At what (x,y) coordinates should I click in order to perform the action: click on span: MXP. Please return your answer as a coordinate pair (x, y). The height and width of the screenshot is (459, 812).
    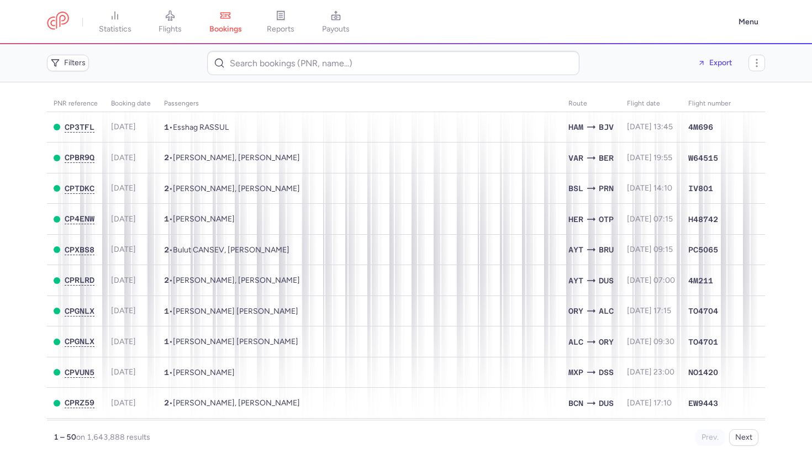
    Looking at the image, I should click on (576, 372).